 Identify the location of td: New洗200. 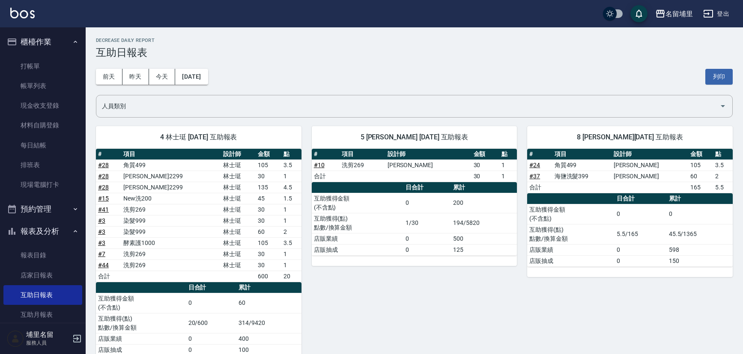
(171, 199).